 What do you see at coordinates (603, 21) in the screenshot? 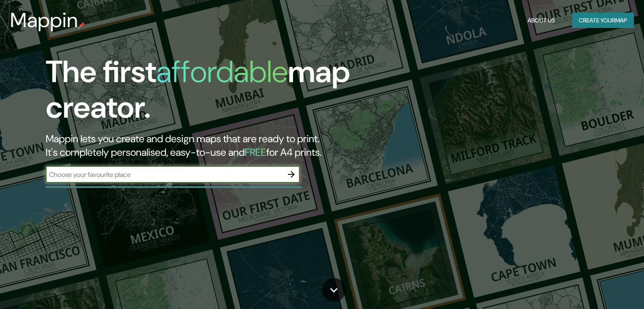
I see `button: Create yourmap` at bounding box center [603, 21].